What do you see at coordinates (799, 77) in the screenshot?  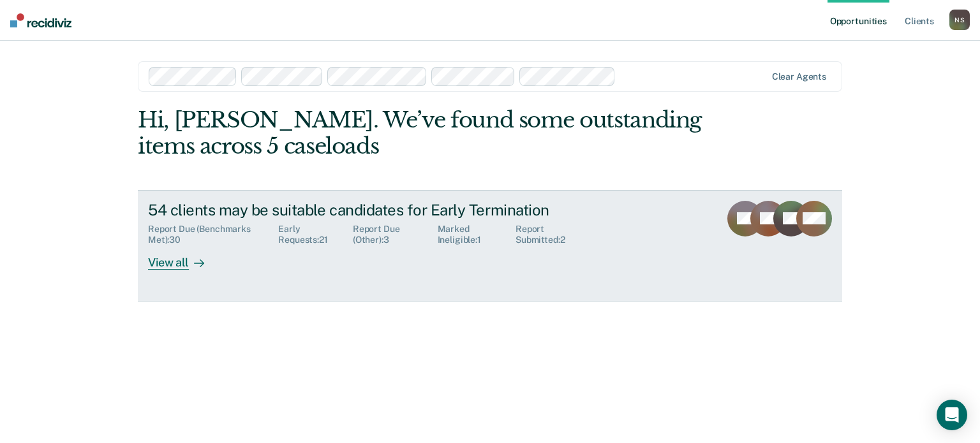 I see `div: Clear agents` at bounding box center [799, 77].